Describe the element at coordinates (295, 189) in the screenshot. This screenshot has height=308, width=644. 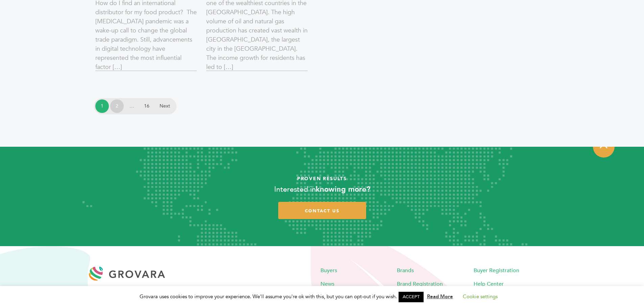
I see `span: Interested in` at that location.